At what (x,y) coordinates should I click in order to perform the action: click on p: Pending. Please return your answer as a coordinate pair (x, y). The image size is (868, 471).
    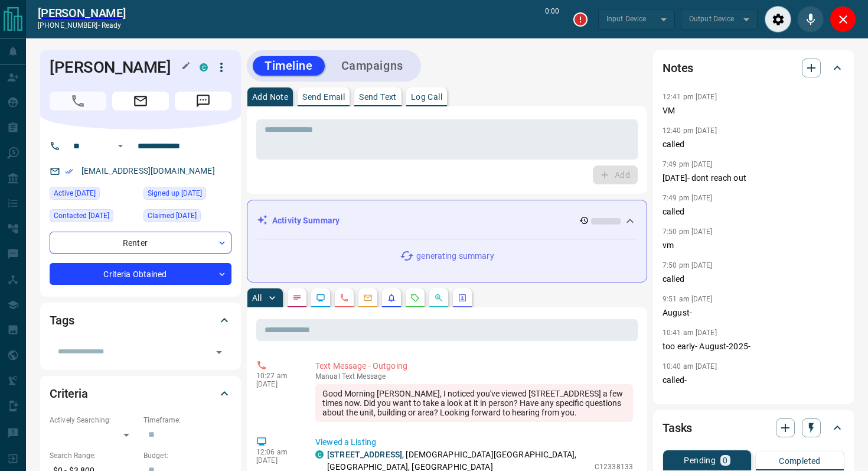
    Looking at the image, I should click on (700, 460).